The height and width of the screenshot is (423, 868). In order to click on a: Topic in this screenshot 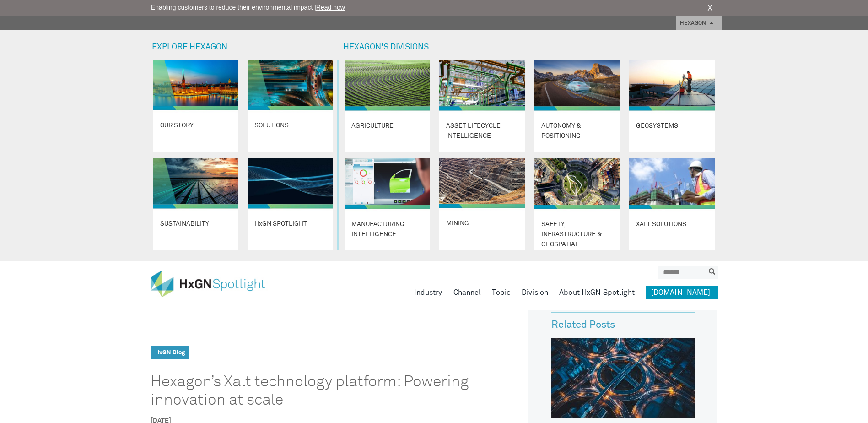, I will do `click(501, 292)`.